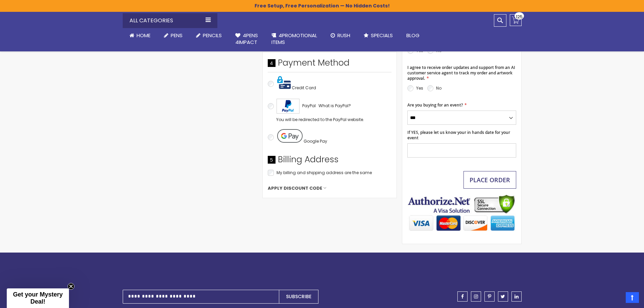  Describe the element at coordinates (38, 299) in the screenshot. I see `div: Get your Mystery Deal!Close teaser` at that location.